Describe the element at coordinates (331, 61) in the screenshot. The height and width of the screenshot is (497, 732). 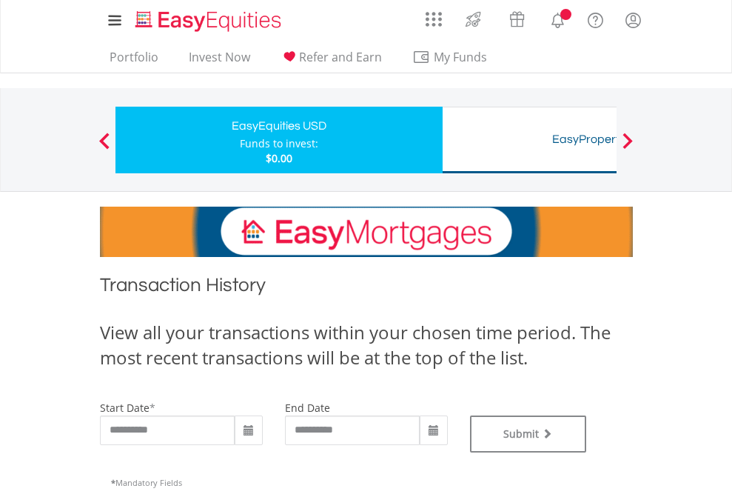
I see `a: Refer and Earn` at that location.